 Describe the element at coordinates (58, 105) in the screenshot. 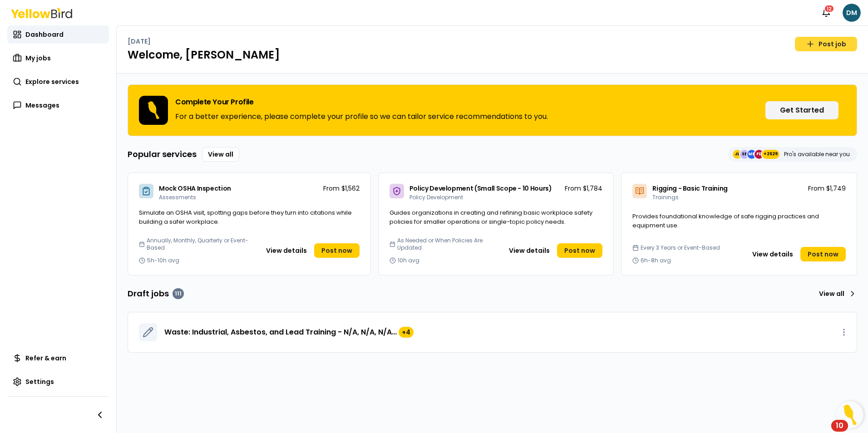

I see `a: Messages` at that location.